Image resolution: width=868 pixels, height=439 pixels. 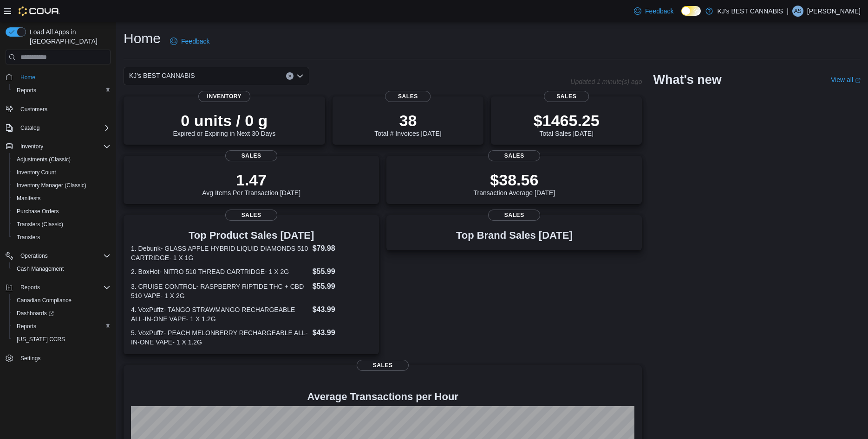 I want to click on a: Cash Management, so click(x=40, y=269).